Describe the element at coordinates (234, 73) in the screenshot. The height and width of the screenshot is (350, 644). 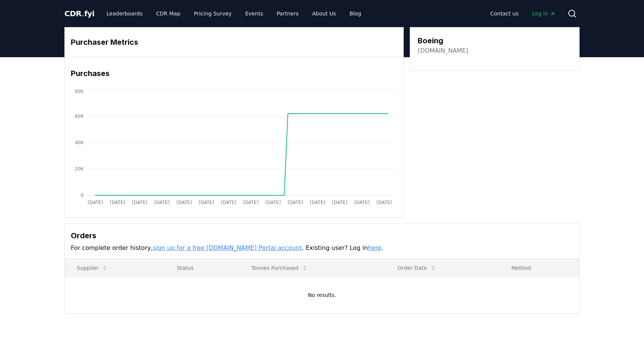
I see `h3: Purchases` at that location.